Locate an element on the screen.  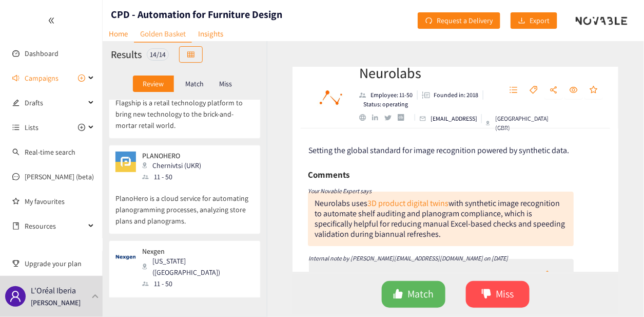
span: dislike is located at coordinates (487, 294).